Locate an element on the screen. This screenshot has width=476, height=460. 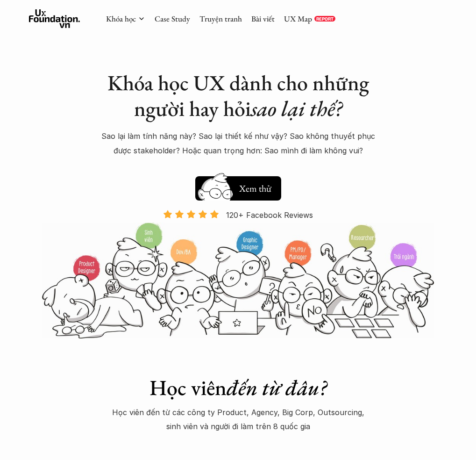
p: Học viên đến từ các công ty Product, Agency, Big Corp, Outsourcing, sinh viên và người đi làm trê... is located at coordinates (238, 419).